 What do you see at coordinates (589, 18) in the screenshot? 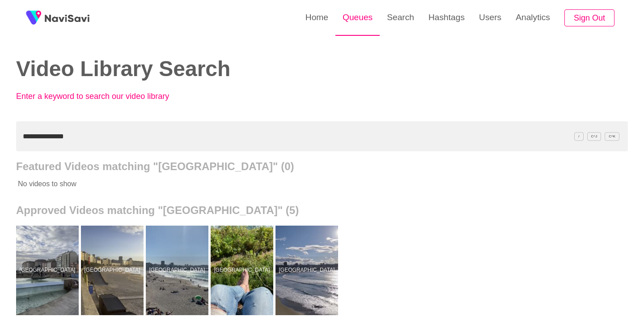
I see `button: Sign Out` at bounding box center [589, 18].